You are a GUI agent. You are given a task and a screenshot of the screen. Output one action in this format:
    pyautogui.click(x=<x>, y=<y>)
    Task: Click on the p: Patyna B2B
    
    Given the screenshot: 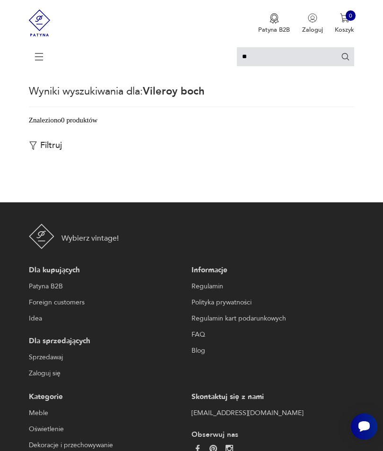 What is the action you would take?
    pyautogui.click(x=274, y=30)
    